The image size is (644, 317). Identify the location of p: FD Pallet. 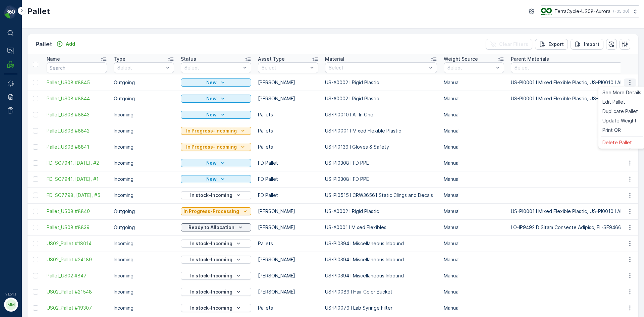
(288, 179).